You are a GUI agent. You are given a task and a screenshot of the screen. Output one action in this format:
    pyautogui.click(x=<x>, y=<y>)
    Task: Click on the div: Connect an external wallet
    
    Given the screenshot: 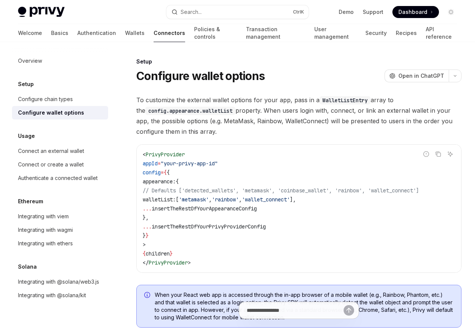 What is the action you would take?
    pyautogui.click(x=51, y=151)
    